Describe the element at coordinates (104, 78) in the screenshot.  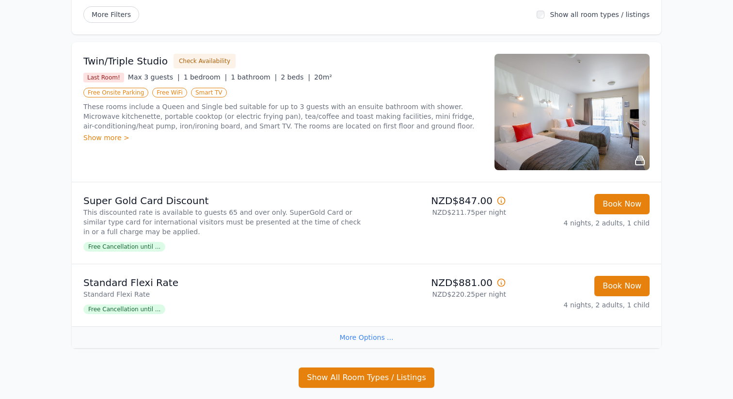
I see `span: Last Room!` at that location.